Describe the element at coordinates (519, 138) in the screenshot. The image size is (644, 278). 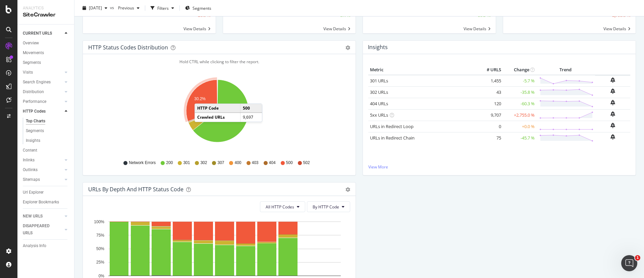
I see `td: -45.7 %` at that location.